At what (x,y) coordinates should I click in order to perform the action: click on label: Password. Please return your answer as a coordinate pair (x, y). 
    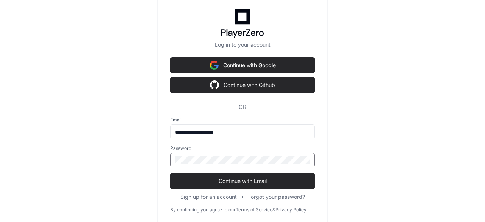
    Looking at the image, I should click on (243, 148).